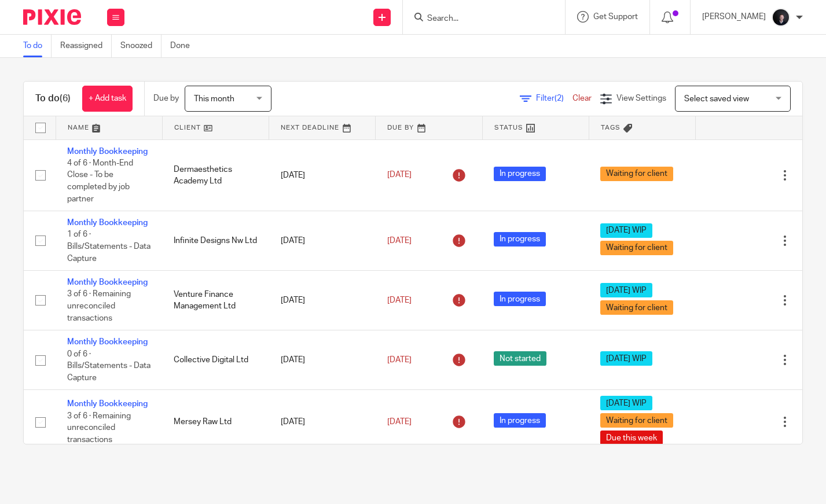  Describe the element at coordinates (215, 422) in the screenshot. I see `td: Mersey Raw Ltd` at that location.